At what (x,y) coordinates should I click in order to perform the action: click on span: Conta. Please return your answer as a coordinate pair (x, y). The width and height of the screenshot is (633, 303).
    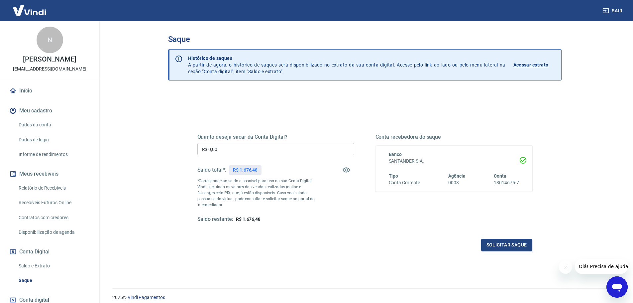
    Looking at the image, I should click on (500, 176).